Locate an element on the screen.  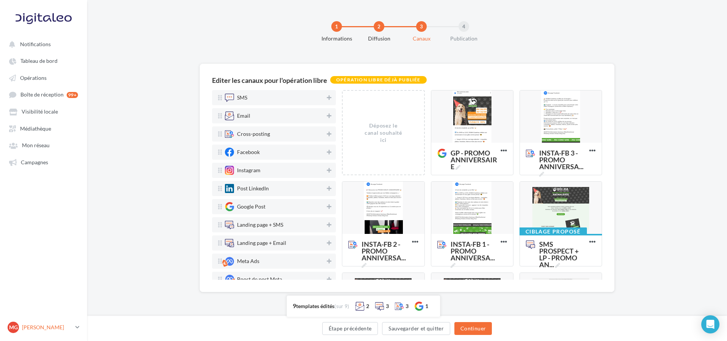
a: Visibilité locale is located at coordinates (44, 111).